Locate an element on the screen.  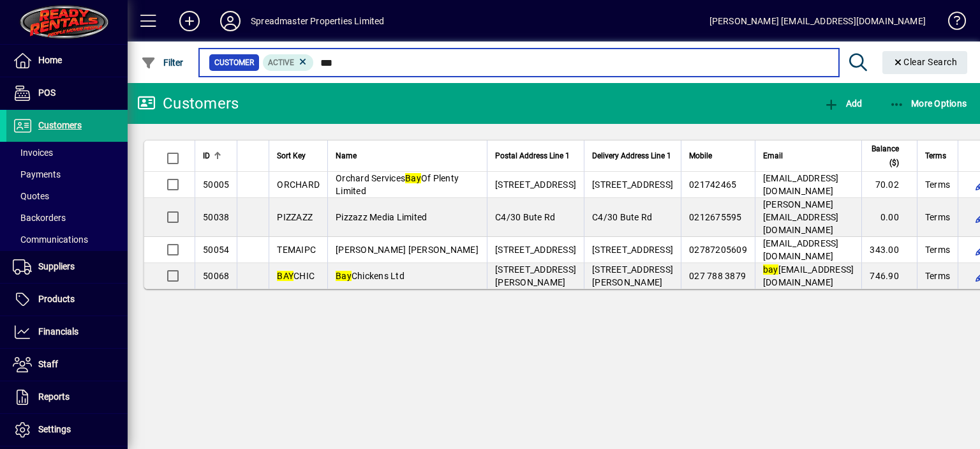
a: POS is located at coordinates (67, 93).